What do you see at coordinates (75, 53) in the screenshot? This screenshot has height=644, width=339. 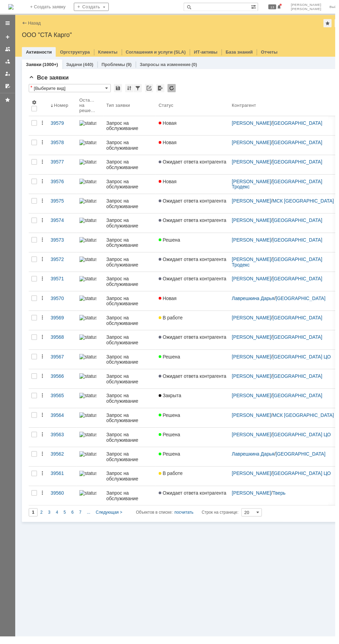 I see `a: Оргструктура` at bounding box center [75, 53].